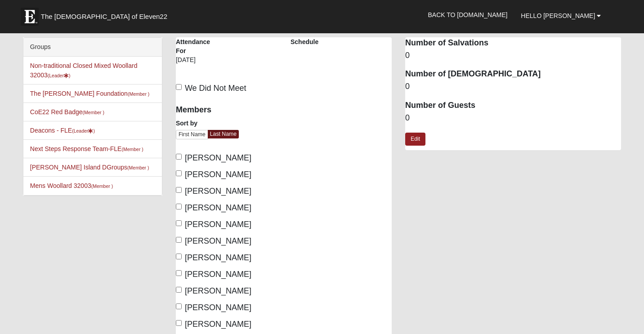 The image size is (644, 334). Describe the element at coordinates (198, 46) in the screenshot. I see `label: Attendance For` at that location.